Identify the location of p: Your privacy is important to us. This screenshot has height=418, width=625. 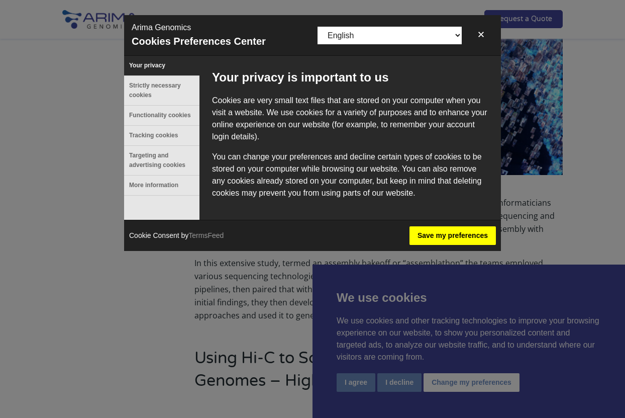
(350, 77).